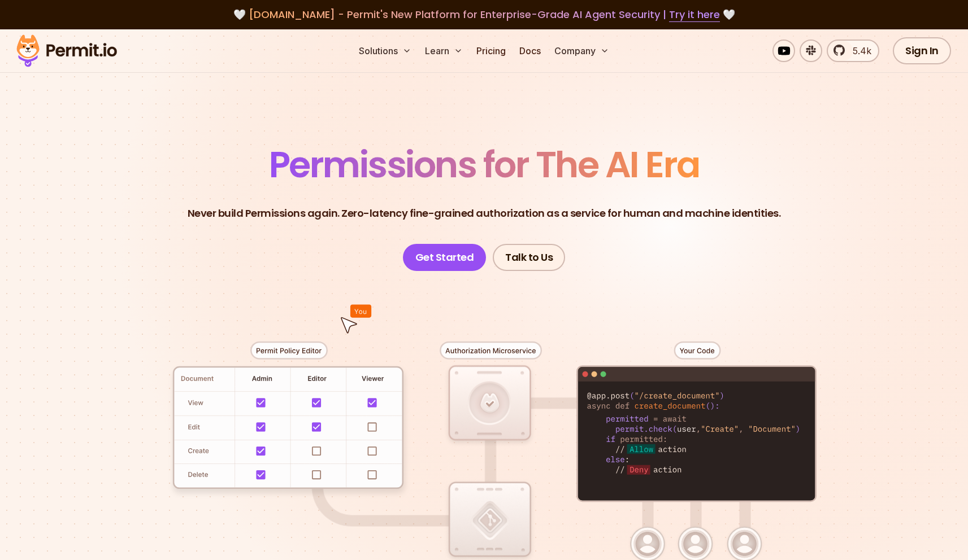 This screenshot has height=560, width=968. Describe the element at coordinates (922, 51) in the screenshot. I see `a: Sign In` at that location.